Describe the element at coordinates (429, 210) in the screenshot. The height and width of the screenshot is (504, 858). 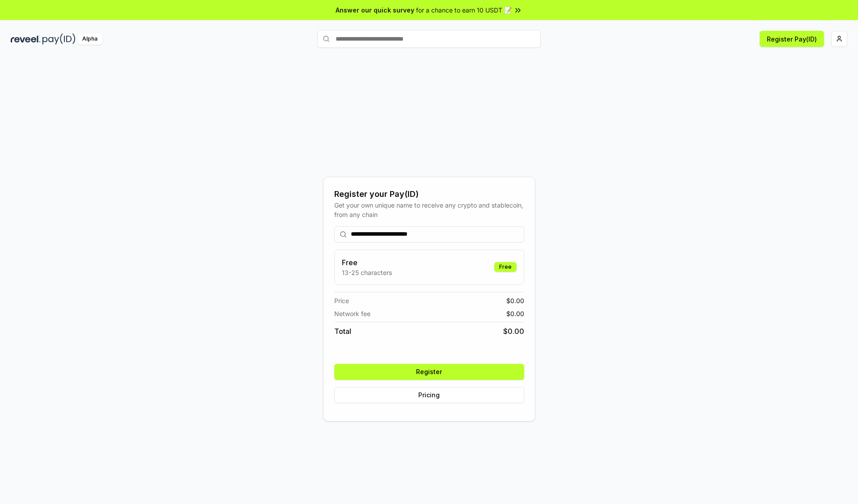
I see `div: Get your own unique name to receive any crypto and stablecoin, from any chain` at that location.